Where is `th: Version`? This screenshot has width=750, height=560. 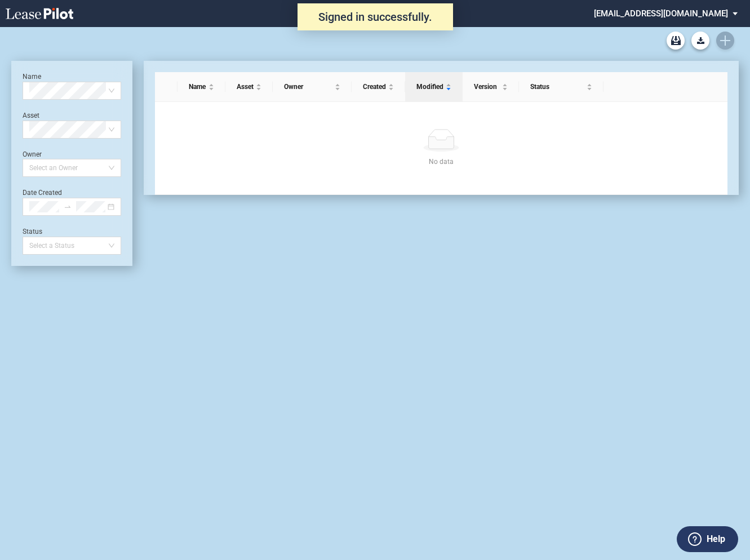 th: Version is located at coordinates (491, 87).